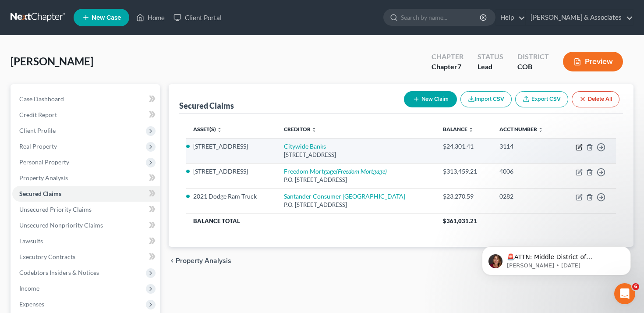 Image resolution: width=644 pixels, height=313 pixels. What do you see at coordinates (44, 162) in the screenshot?
I see `span: Personal Property` at bounding box center [44, 162].